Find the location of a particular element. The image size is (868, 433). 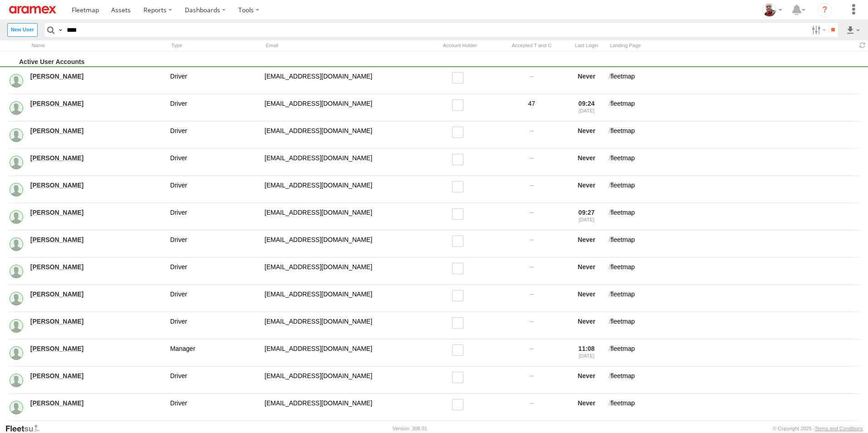

div: Version: 308.01 is located at coordinates (410, 429).